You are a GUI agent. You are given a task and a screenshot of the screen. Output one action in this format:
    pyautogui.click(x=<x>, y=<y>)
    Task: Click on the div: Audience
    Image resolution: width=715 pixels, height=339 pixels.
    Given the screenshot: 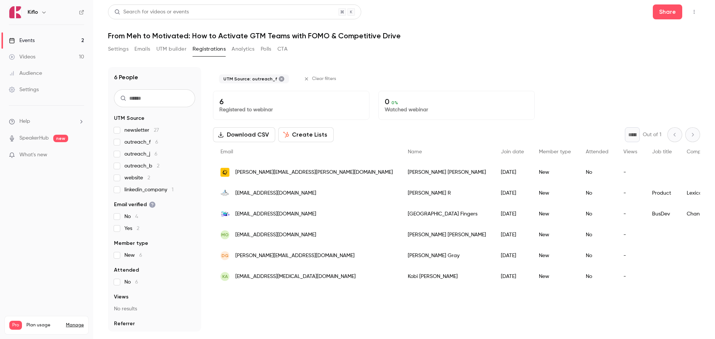 What is the action you would take?
    pyautogui.click(x=25, y=73)
    